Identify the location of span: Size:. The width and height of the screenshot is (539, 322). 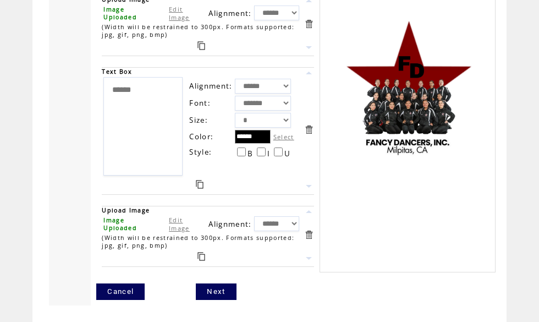
(199, 120).